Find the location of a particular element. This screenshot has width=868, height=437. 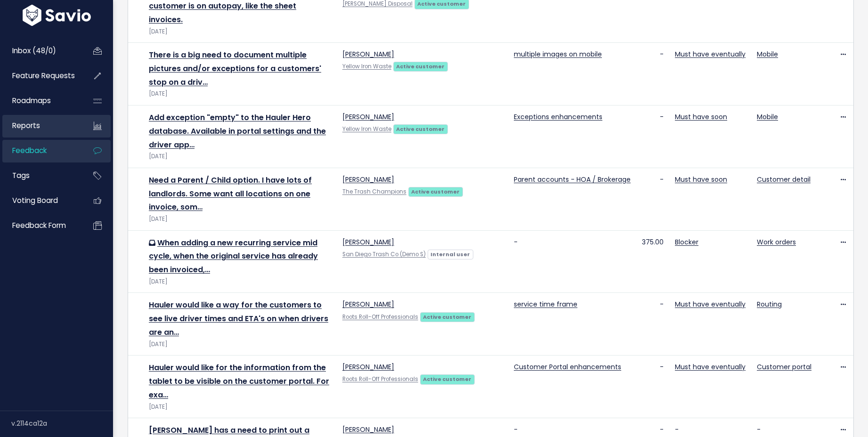

span: Reports is located at coordinates (26, 125).